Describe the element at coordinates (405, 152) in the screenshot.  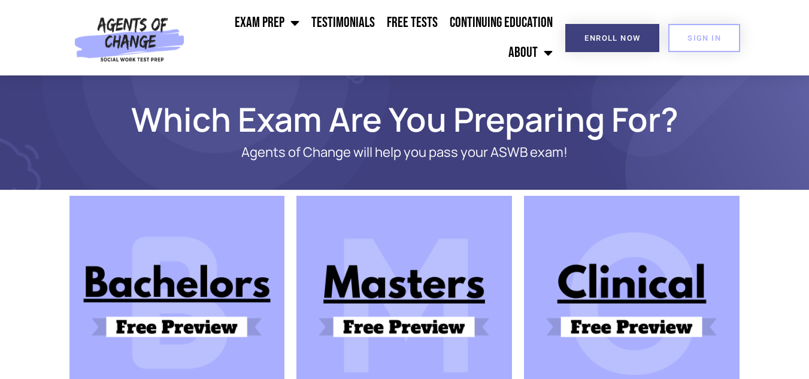
I see `p: Agents of Change will help you pass your ASWB exam!` at that location.